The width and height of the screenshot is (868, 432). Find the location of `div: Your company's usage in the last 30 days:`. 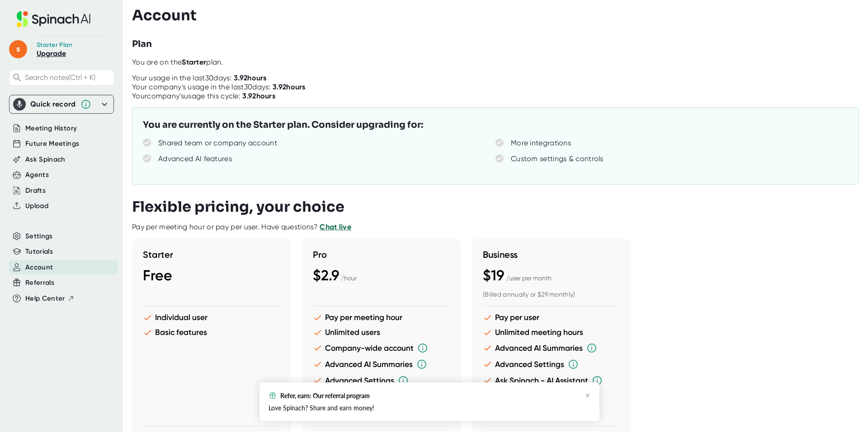

div: Your company's usage in the last 30 days: is located at coordinates (218, 87).